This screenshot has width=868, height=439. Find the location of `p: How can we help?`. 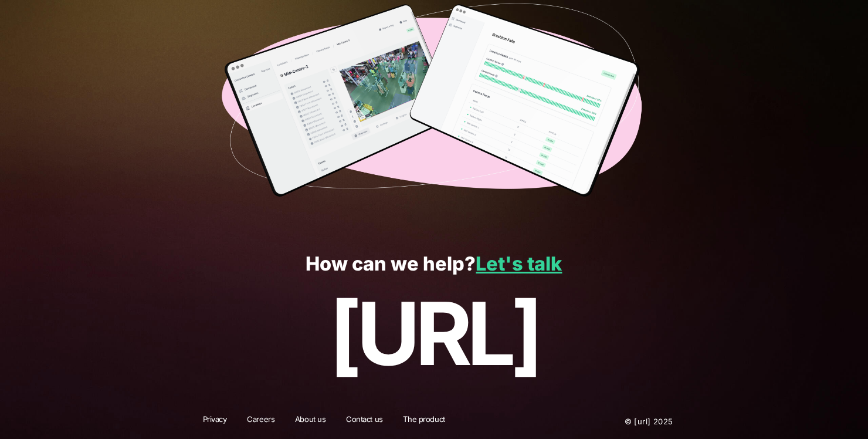

p: How can we help? is located at coordinates (434, 264).